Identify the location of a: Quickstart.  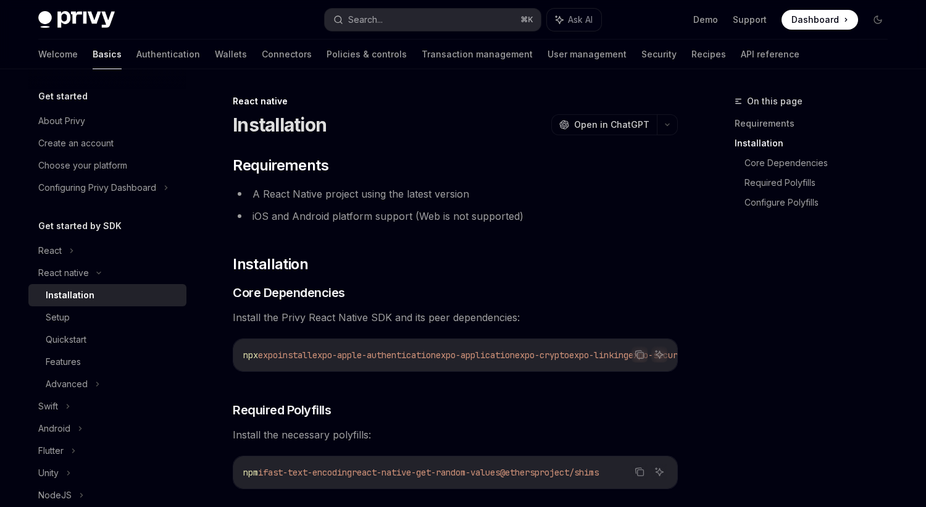
(107, 340).